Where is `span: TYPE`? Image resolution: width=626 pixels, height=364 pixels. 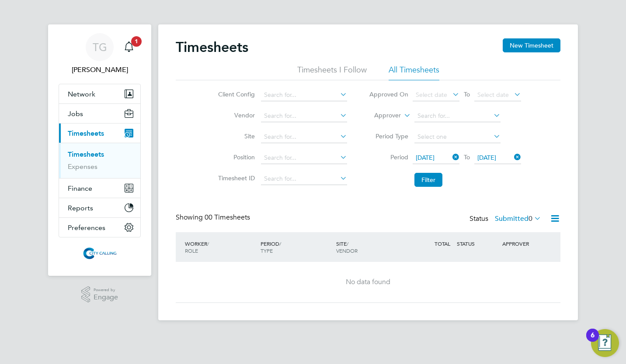
span: TYPE is located at coordinates (267, 251).